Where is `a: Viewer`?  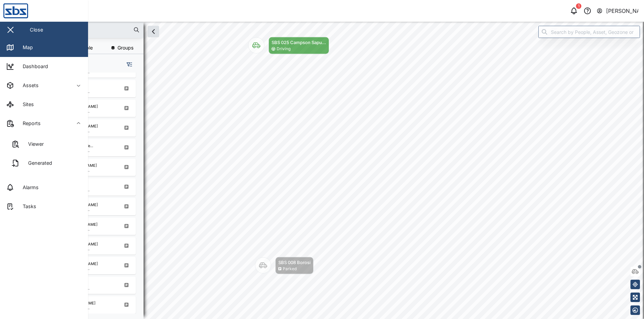
a: Viewer is located at coordinates (44, 144).